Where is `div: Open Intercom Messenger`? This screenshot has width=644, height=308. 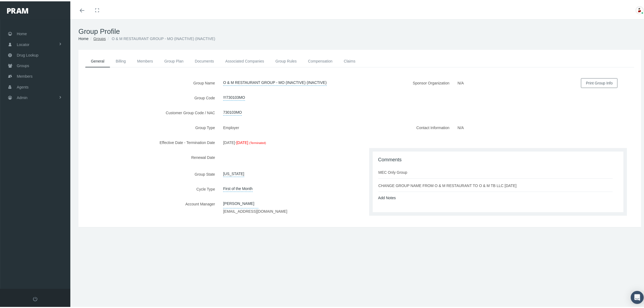 div: Open Intercom Messenger is located at coordinates (637, 296).